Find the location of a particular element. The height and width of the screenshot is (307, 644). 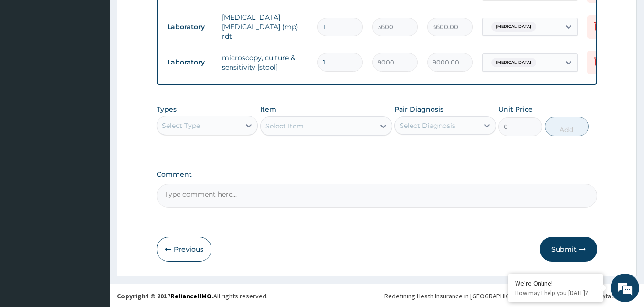

label: Pair Diagnosis is located at coordinates (418, 110).